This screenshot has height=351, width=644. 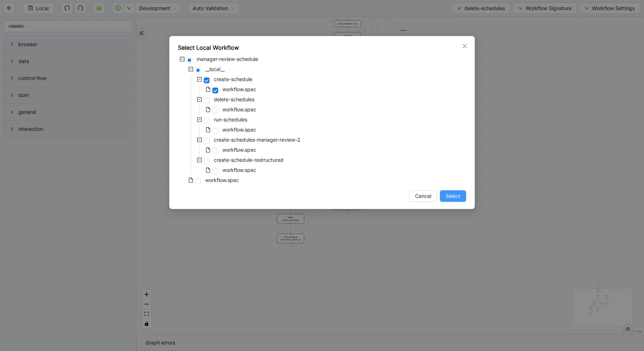 What do you see at coordinates (233, 79) in the screenshot?
I see `span: create-schedule` at bounding box center [233, 79].